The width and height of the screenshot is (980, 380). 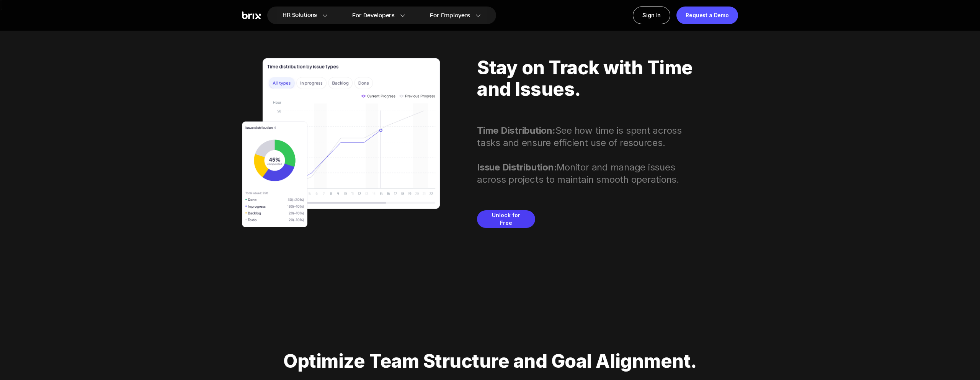 What do you see at coordinates (589, 137) in the screenshot?
I see `div: See how time is spent across tasks and ensure efficient use of resources.` at bounding box center [589, 137].